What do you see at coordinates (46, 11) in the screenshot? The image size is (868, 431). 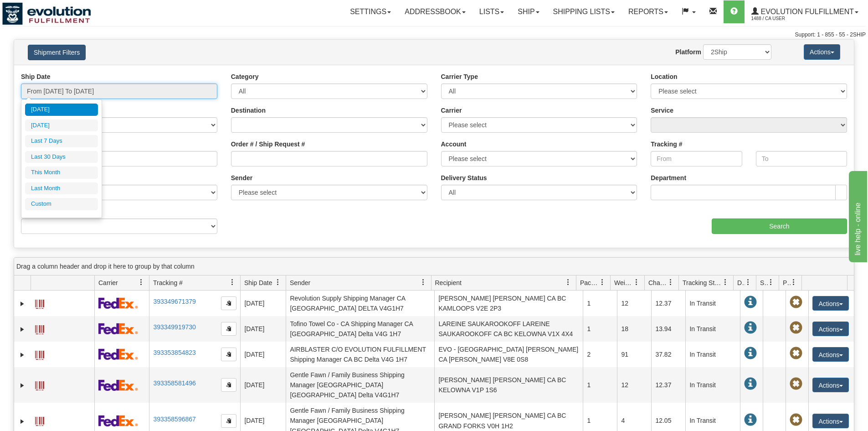 I see `div: live help - online` at bounding box center [46, 11].